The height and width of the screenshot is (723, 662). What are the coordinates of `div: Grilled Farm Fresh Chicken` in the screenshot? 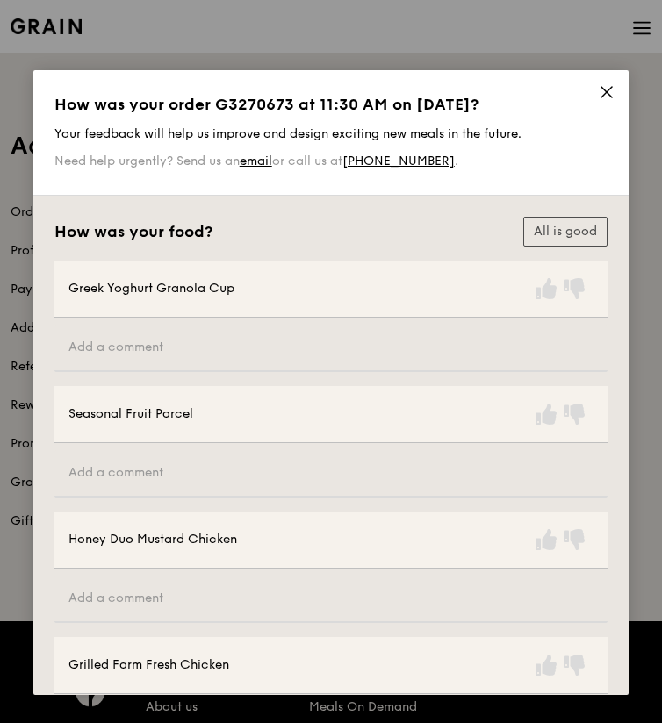 It's located at (148, 665).